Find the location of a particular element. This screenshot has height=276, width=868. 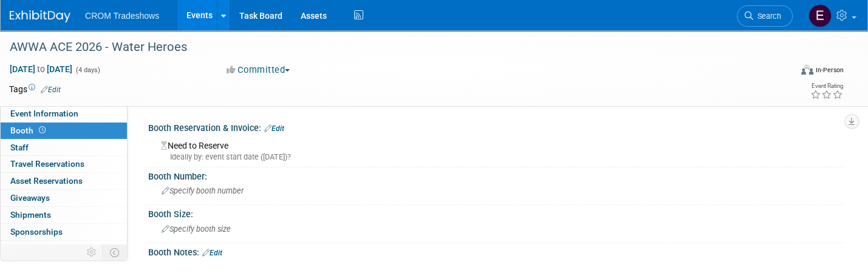

a: Booth is located at coordinates (64, 130).